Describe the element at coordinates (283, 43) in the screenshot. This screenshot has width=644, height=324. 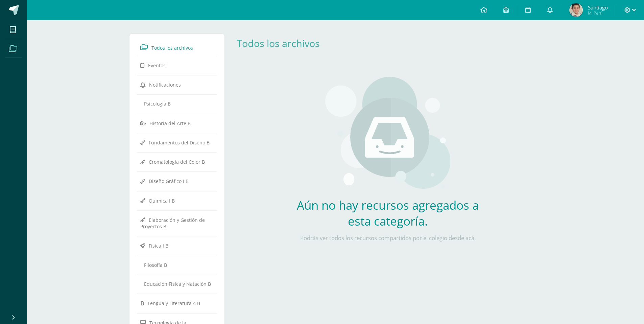
I see `div: Todos los archivos` at that location.